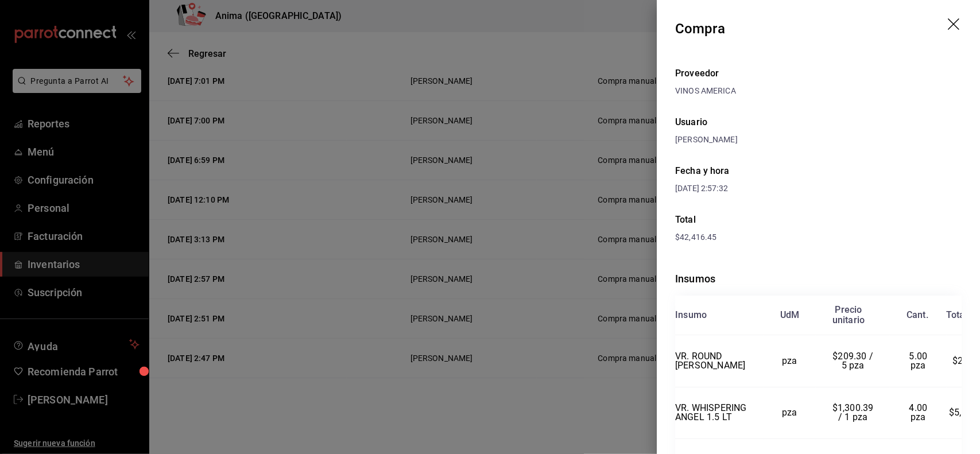  I want to click on div: Fecha y hora, so click(747, 171).